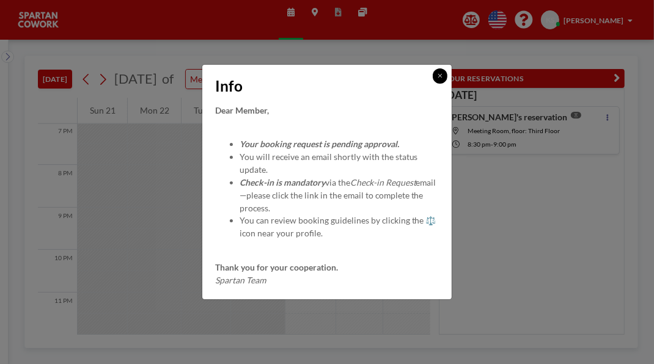 The width and height of the screenshot is (654, 364). Describe the element at coordinates (229, 86) in the screenshot. I see `span: Info` at that location.